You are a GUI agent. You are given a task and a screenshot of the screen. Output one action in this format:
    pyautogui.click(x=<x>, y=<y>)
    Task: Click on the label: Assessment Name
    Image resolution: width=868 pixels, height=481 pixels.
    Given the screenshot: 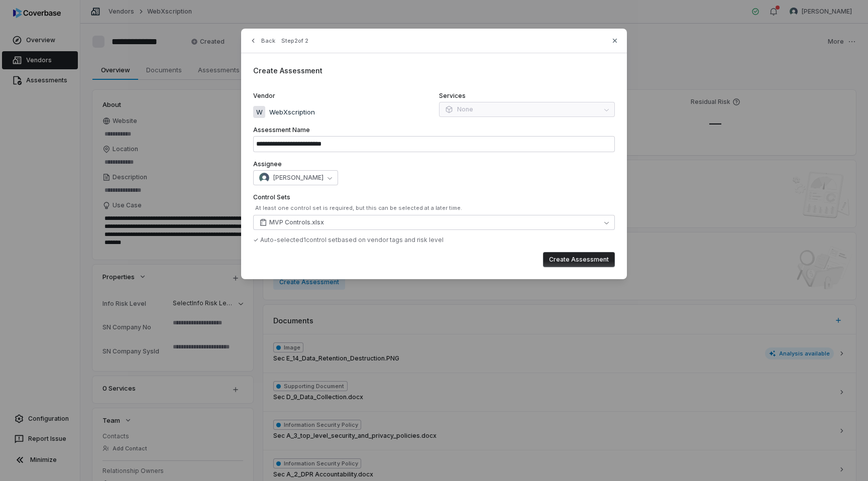 What is the action you would take?
    pyautogui.click(x=434, y=130)
    